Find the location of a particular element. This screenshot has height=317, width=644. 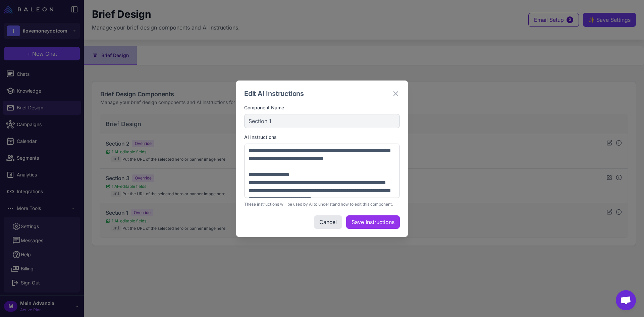

p: These instructions will be used by AI to understand how to edit this component. is located at coordinates (322, 204).